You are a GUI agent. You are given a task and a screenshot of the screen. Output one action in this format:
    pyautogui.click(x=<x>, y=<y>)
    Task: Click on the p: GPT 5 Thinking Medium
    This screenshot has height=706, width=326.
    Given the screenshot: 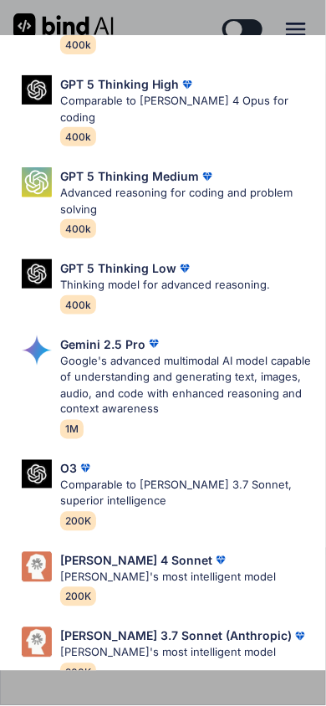 What is the action you would take?
    pyautogui.click(x=130, y=176)
    